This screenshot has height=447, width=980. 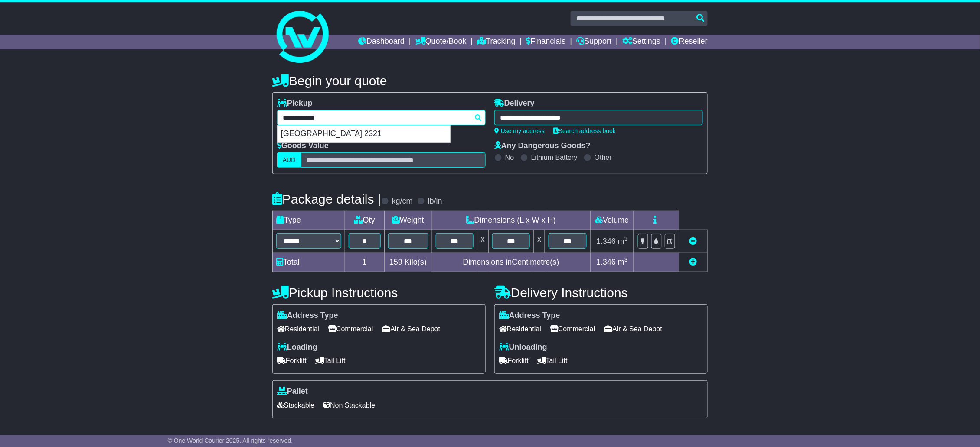 What do you see at coordinates (402, 202) in the screenshot?
I see `label: kg/cm` at bounding box center [402, 202].